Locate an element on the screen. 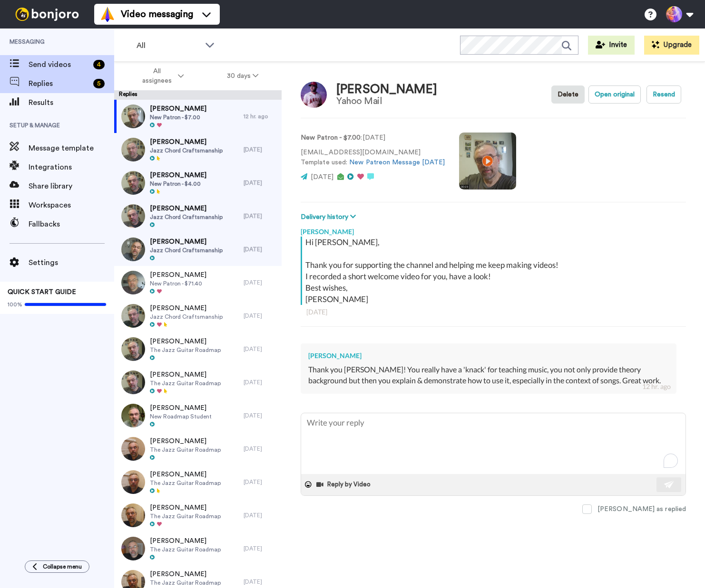 This screenshot has height=588, width=705. span: New Patron - $71.40 is located at coordinates (177, 284).